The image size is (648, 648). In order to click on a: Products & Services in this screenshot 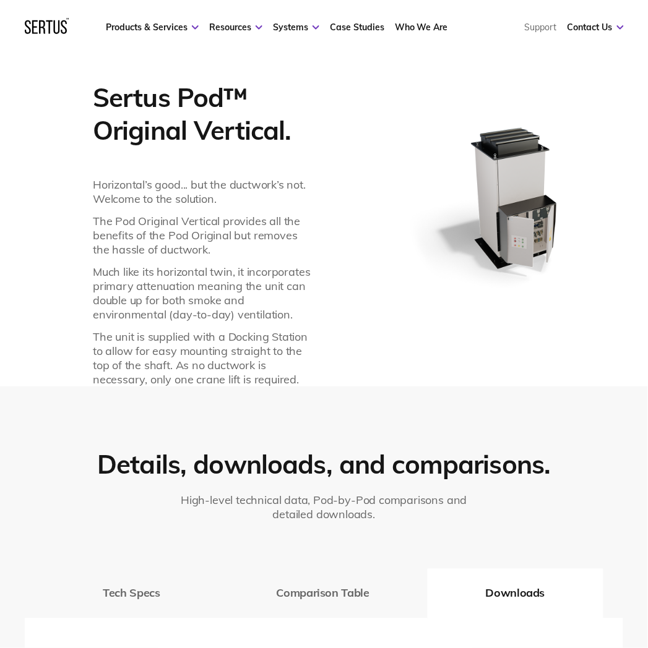, I will do `click(152, 27)`.